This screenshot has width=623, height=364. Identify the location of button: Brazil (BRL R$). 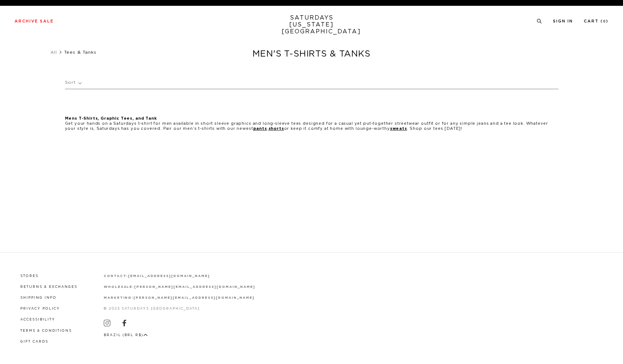
(126, 335).